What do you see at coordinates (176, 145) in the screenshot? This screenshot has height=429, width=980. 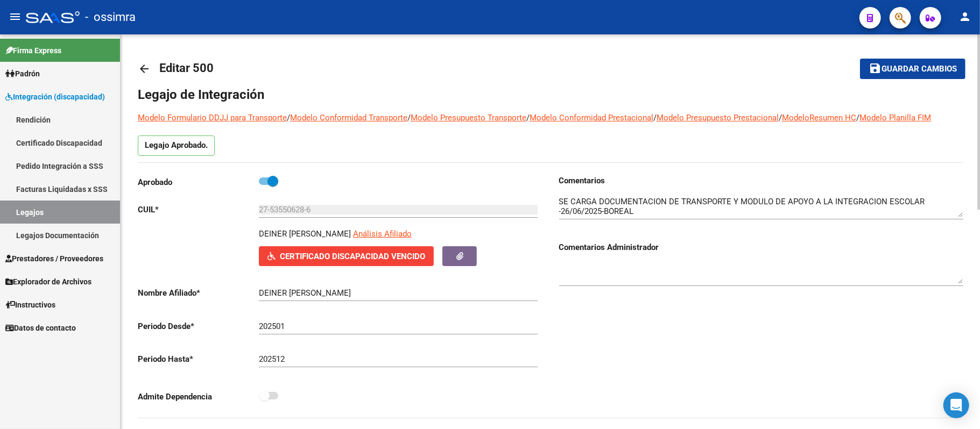 I see `p: Legajo Aprobado.` at bounding box center [176, 145].